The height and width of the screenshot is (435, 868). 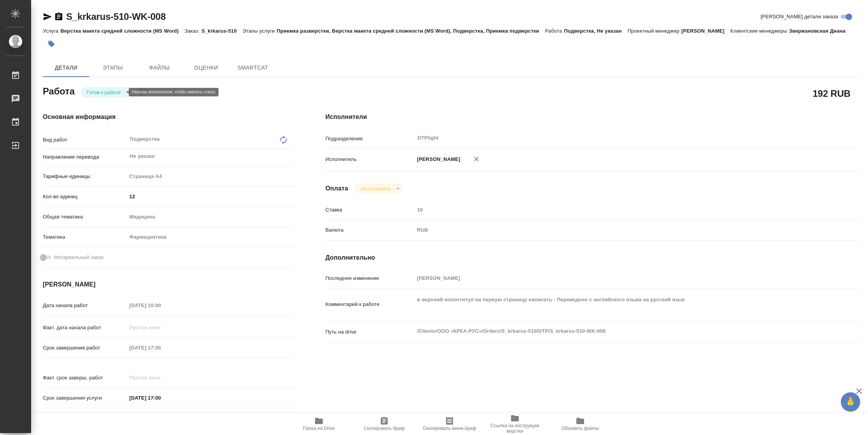 I want to click on button: Обновить файлы, so click(x=581, y=424).